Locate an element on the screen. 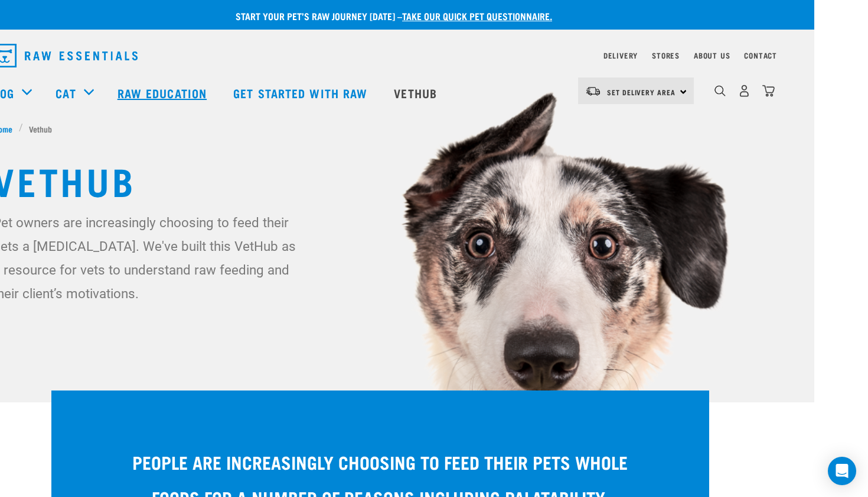 The image size is (868, 497). div: Open Intercom Messenger is located at coordinates (842, 471).